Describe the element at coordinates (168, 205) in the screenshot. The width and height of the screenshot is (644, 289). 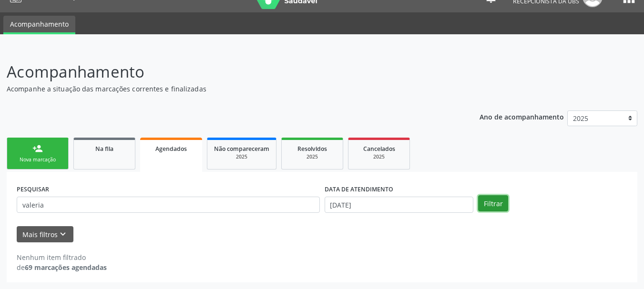
I see `input: Nome, CNS` at that location.